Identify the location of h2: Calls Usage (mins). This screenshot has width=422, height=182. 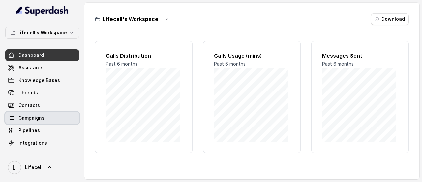
(252, 56).